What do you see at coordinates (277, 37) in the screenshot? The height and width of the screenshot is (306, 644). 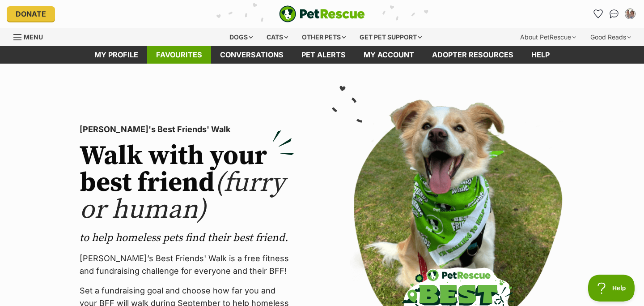 I see `div: Cats` at bounding box center [277, 37].